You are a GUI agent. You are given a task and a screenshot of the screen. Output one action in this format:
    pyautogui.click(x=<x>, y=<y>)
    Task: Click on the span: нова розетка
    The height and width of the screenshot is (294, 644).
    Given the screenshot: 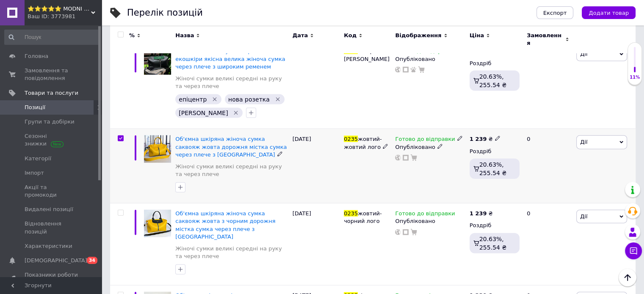 What is the action you would take?
    pyautogui.click(x=249, y=100)
    